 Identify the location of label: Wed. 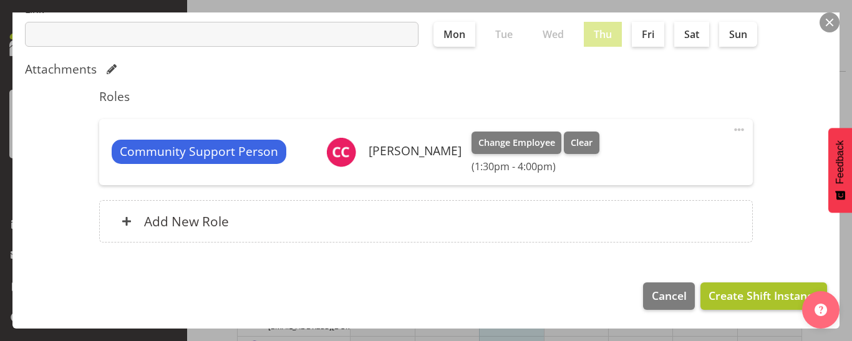
(553, 34).